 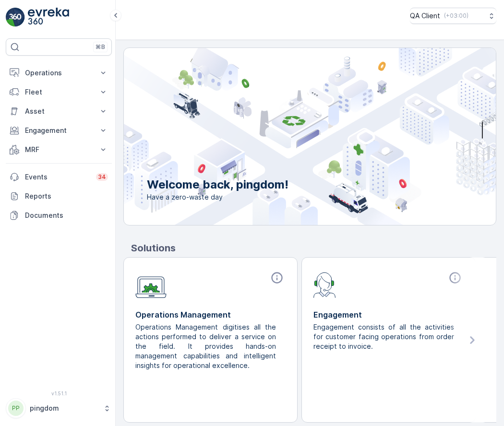 I want to click on img: logo, so click(x=15, y=17).